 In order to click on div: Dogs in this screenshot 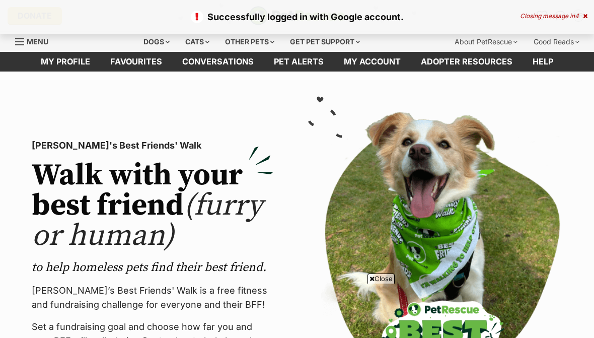, I will do `click(156, 42)`.